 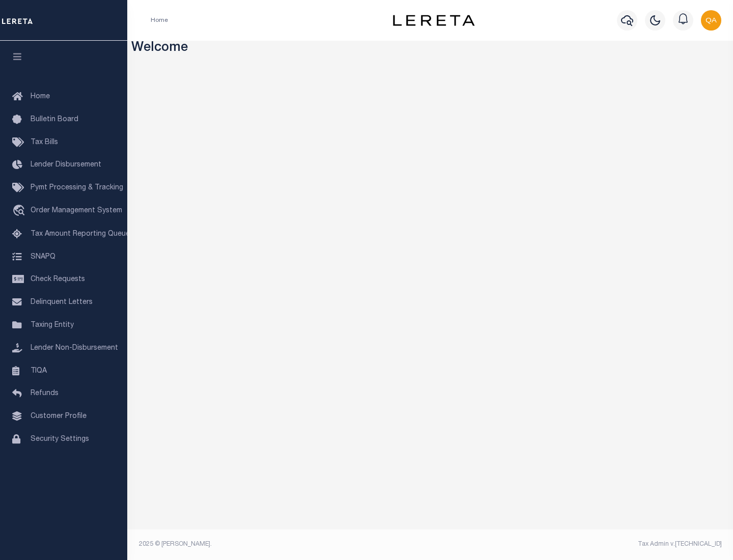 What do you see at coordinates (58, 416) in the screenshot?
I see `span: Customer Profile` at bounding box center [58, 416].